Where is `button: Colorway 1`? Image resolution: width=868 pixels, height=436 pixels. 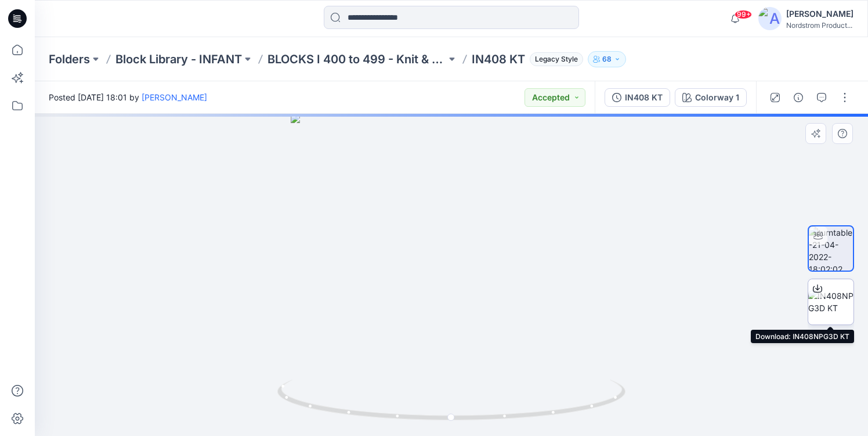
button: Colorway 1 is located at coordinates (711, 98).